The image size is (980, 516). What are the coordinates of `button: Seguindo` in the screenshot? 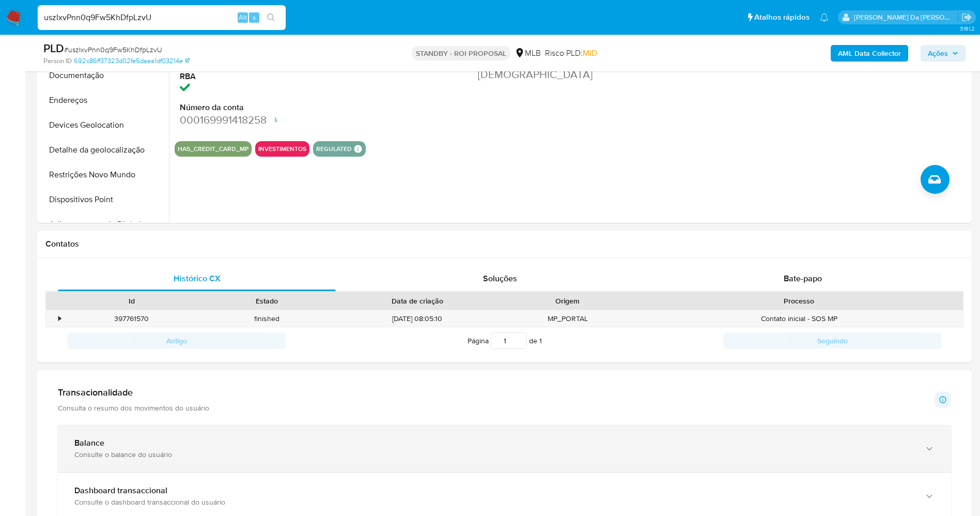 It's located at (832, 341).